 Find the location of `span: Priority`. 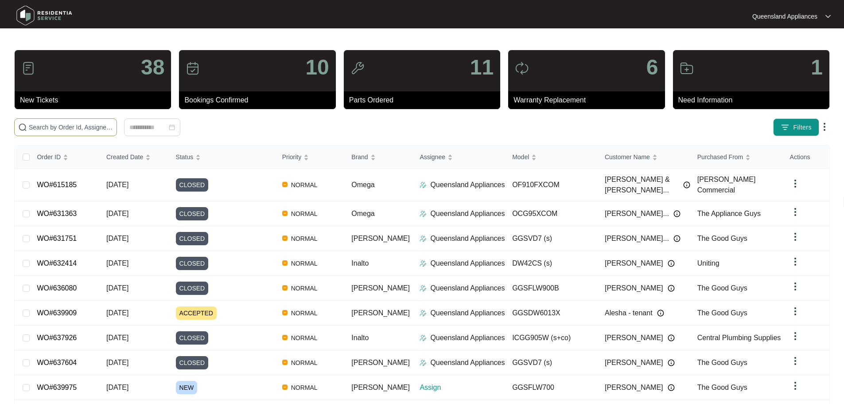

span: Priority is located at coordinates (292, 157).